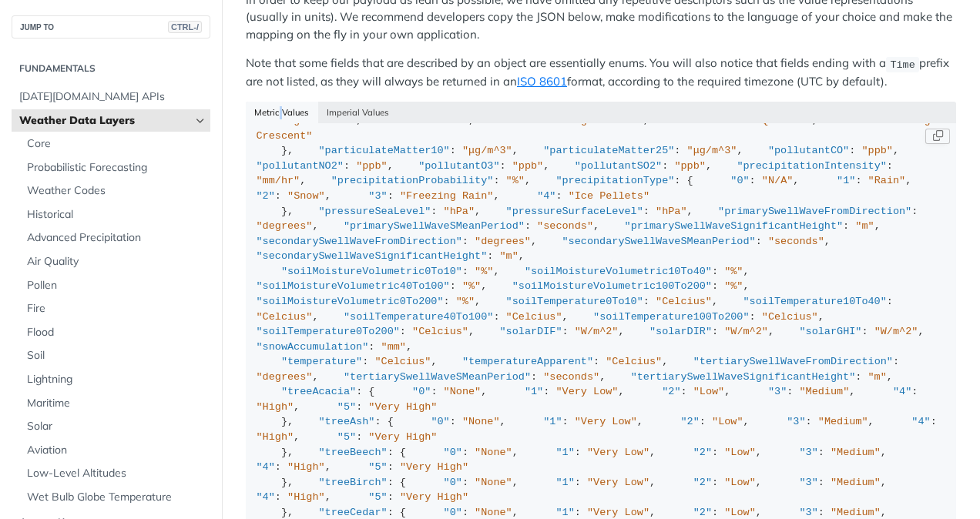 The image size is (980, 519). I want to click on a: Low-Level Altitudes, so click(115, 474).